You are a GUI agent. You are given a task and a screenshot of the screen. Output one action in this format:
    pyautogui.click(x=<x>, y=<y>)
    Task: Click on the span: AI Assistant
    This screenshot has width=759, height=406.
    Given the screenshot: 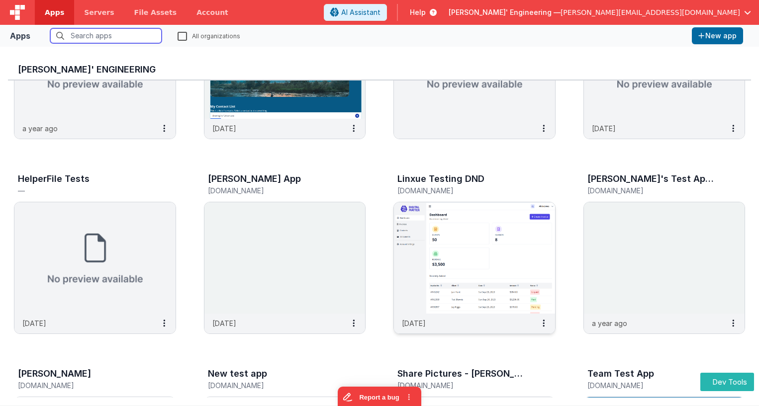 What is the action you would take?
    pyautogui.click(x=360, y=12)
    